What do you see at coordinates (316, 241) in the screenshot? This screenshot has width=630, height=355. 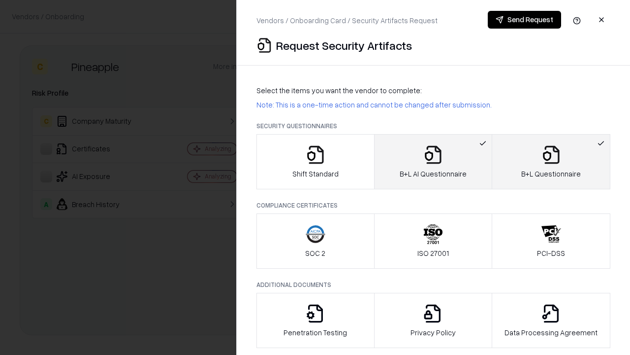 I see `button: SOC 2` at bounding box center [316, 241].